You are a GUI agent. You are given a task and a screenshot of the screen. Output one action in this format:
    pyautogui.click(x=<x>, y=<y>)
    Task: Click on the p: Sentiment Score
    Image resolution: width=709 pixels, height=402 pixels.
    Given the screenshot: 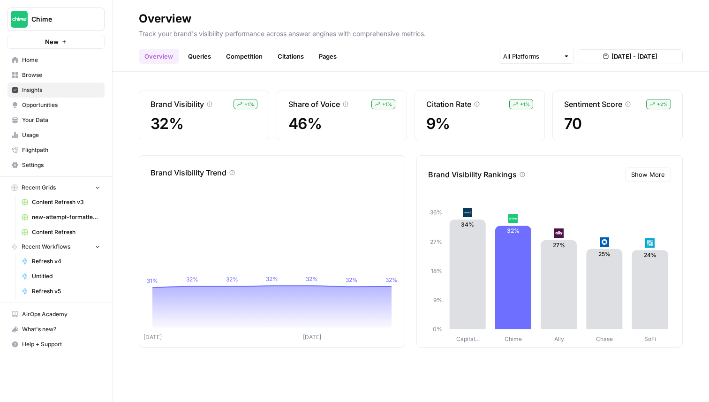 What is the action you would take?
    pyautogui.click(x=593, y=104)
    